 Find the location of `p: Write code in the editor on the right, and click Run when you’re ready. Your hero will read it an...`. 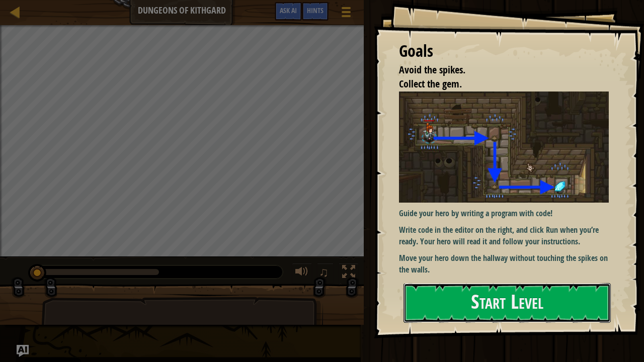

p: Write code in the editor on the right, and click Run when you’re ready. Your hero will read it an... is located at coordinates (508, 235).